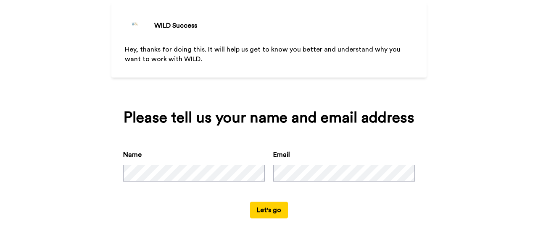 Image resolution: width=538 pixels, height=231 pixels. What do you see at coordinates (269, 210) in the screenshot?
I see `button: Let's go` at bounding box center [269, 210].